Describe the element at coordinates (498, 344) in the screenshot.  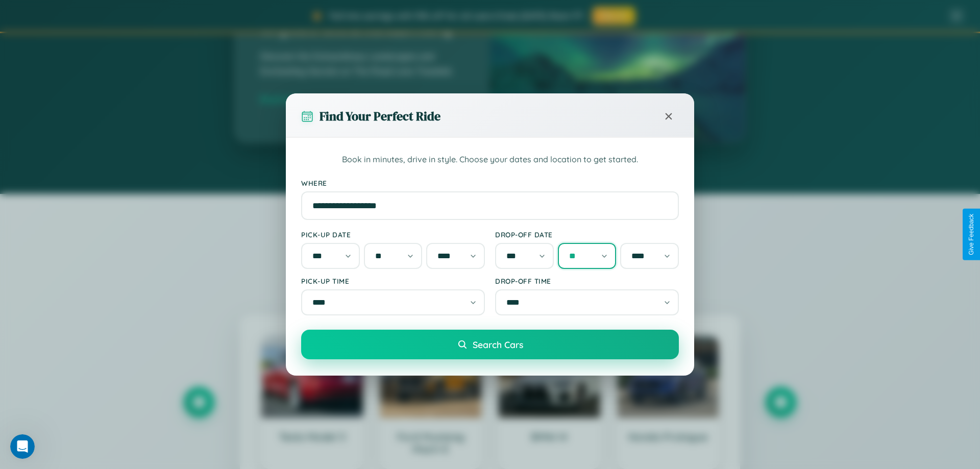
I see `span: Search Cars` at that location.